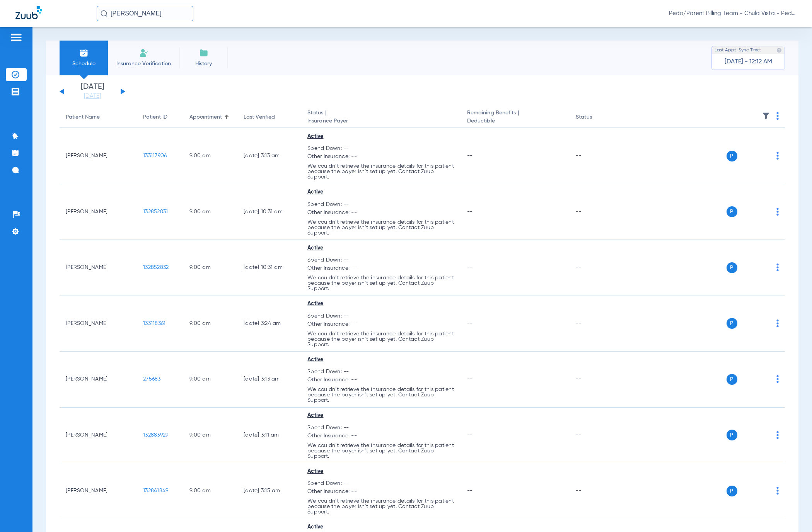 This screenshot has width=812, height=532. I want to click on span: 133118361, so click(155, 324).